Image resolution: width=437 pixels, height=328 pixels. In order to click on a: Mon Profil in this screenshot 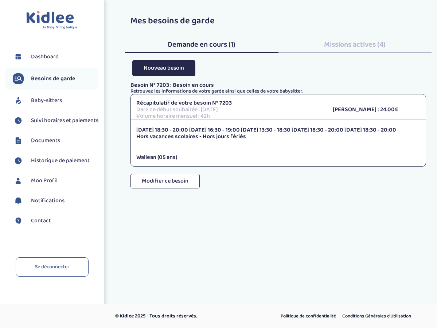, I will do `click(55, 181)`.